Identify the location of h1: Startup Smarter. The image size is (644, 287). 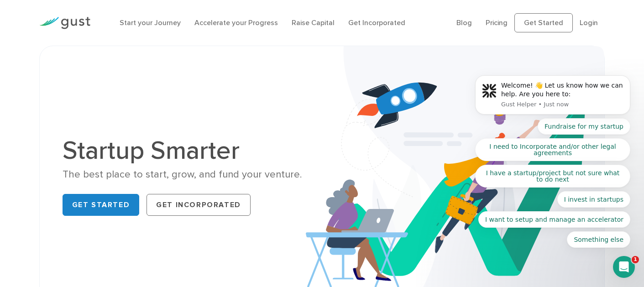
(189, 151).